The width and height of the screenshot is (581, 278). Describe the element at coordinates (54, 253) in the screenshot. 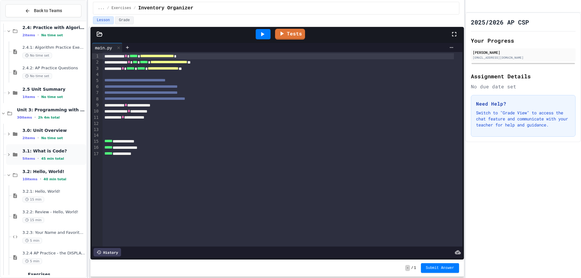

I see `span: 3.2.4 AP Practice - the DISPLAY Procedure` at that location.